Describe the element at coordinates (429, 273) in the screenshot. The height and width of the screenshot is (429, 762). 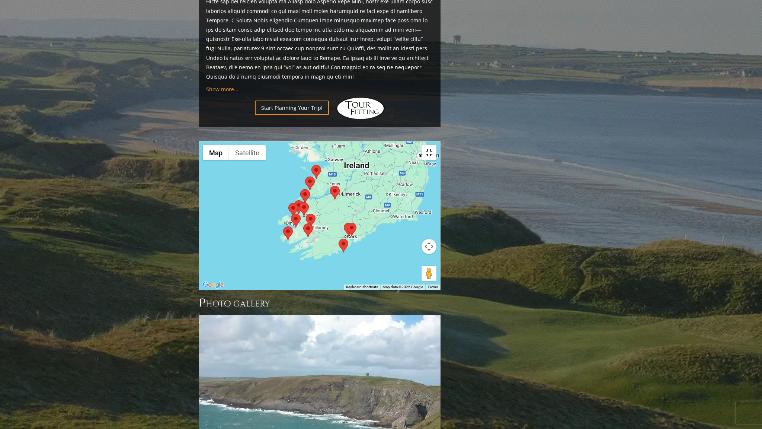
I see `button: Drag Pegman onto the map to open Street View` at that location.